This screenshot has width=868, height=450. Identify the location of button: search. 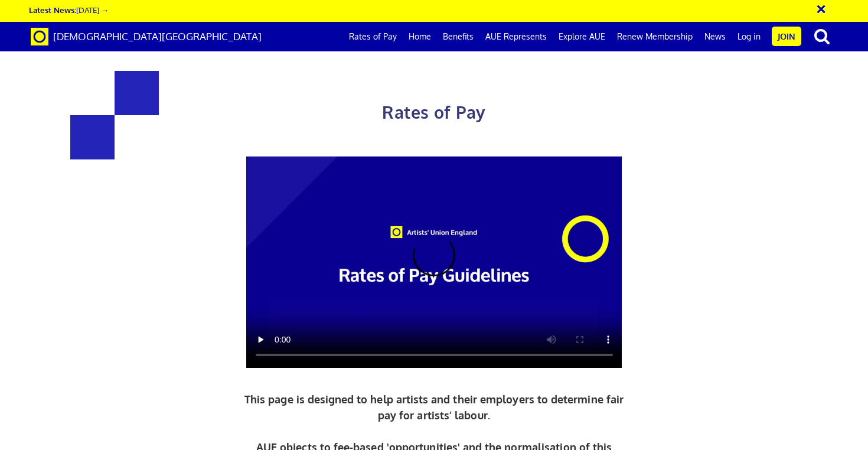
(822, 36).